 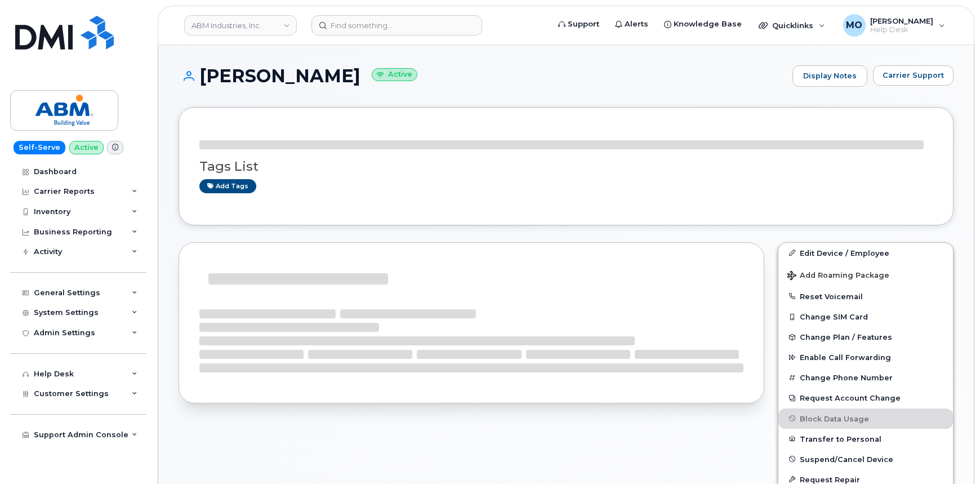 I want to click on span: Change Plan / Features, so click(x=846, y=337).